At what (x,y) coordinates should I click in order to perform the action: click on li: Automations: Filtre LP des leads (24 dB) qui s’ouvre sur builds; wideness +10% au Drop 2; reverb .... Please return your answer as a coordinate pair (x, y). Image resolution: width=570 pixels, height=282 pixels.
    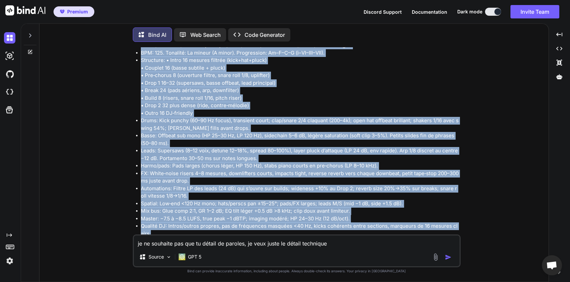
    Looking at the image, I should click on (300, 192).